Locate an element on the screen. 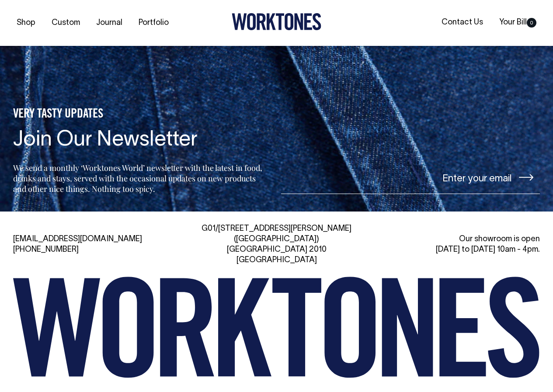 Image resolution: width=553 pixels, height=392 pixels. input: Enter your email is located at coordinates (410, 178).